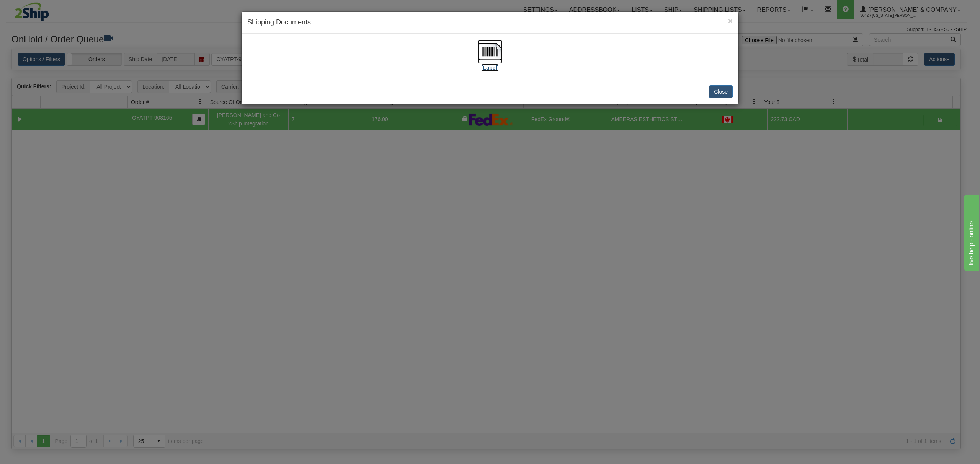 This screenshot has height=464, width=980. Describe the element at coordinates (490, 51) in the screenshot. I see `img: barcode.jpg` at that location.